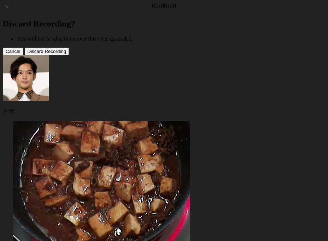  Describe the element at coordinates (164, 112) in the screenshot. I see `p: クボ` at that location.